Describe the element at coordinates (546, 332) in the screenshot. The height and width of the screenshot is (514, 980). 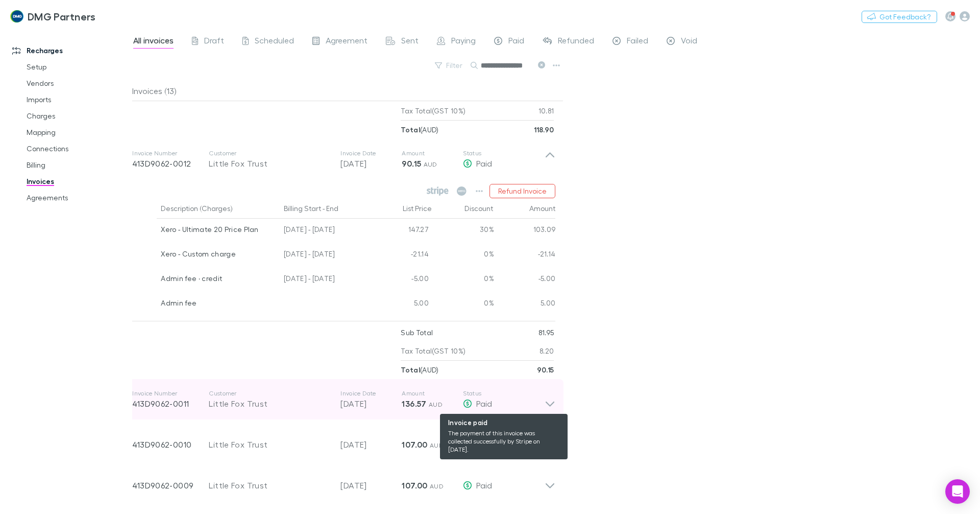
I see `p: 81.95` at that location.